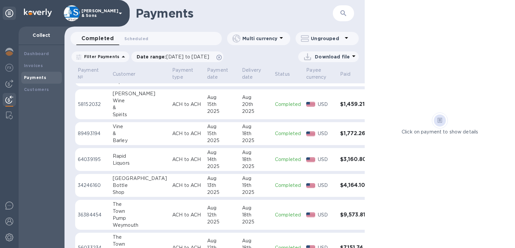  I want to click on p: Filter Payments, so click(100, 56).